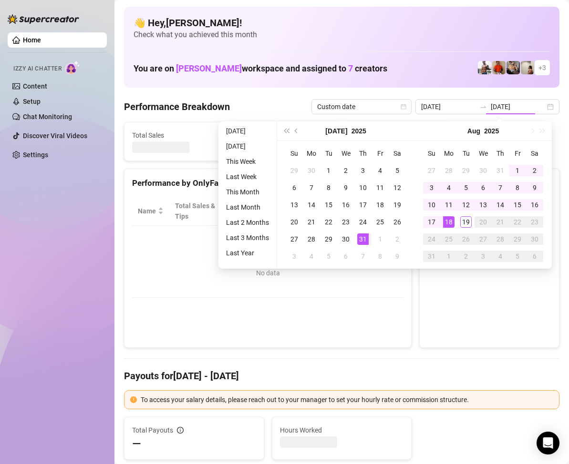 This screenshot has width=569, height=464. What do you see at coordinates (483, 107) in the screenshot?
I see `span: to` at bounding box center [483, 107].